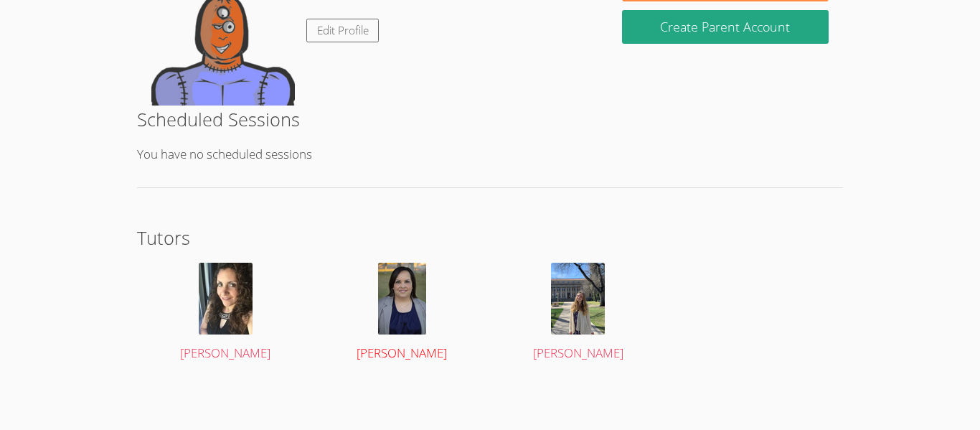 This screenshot has width=980, height=430. What do you see at coordinates (577, 298) in the screenshot?
I see `img: profile%20teach.jpg` at bounding box center [577, 298].